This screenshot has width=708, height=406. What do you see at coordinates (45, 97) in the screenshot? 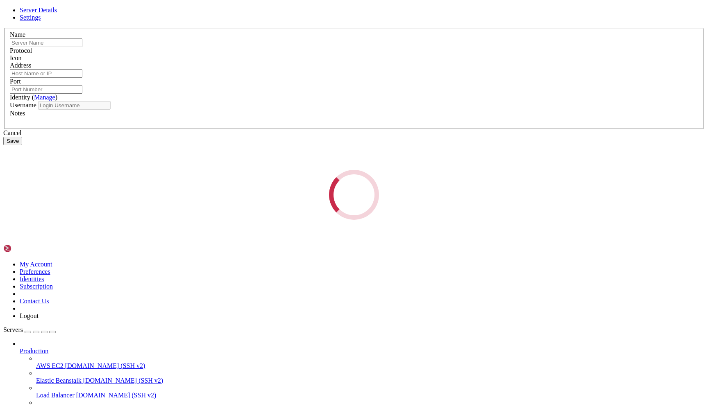
I see `a: Manage` at bounding box center [45, 97].